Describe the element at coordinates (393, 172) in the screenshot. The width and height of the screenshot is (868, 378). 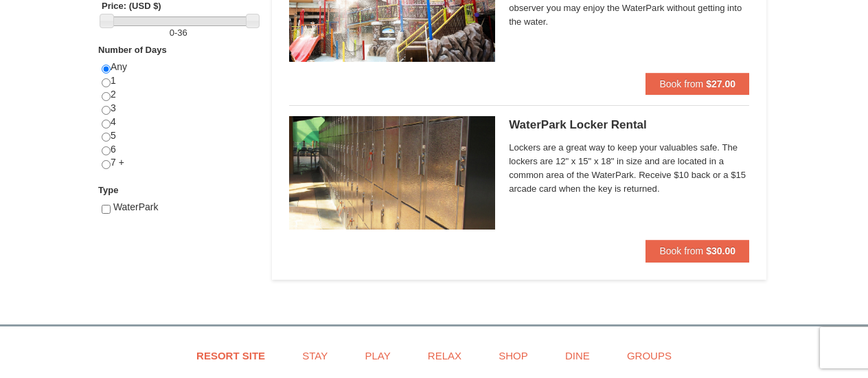
I see `img: 6619917-1005-d92ad057.png` at that location.